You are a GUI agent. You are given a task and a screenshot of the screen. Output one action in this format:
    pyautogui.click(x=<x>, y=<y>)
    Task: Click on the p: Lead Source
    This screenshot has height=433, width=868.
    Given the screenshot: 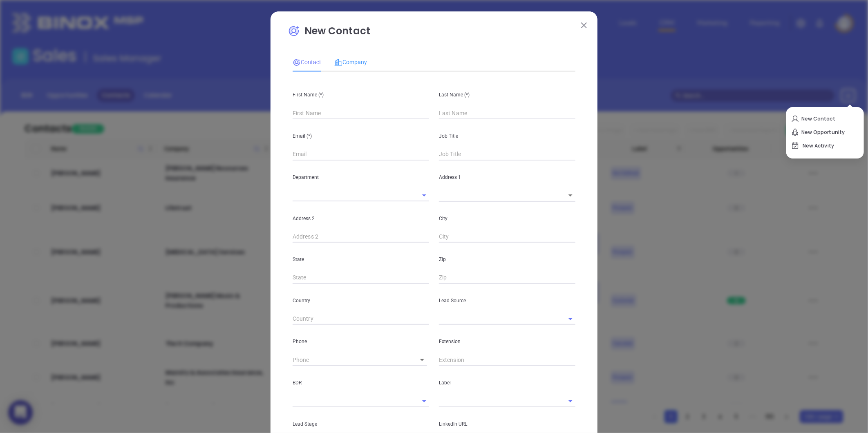 What is the action you would take?
    pyautogui.click(x=507, y=301)
    